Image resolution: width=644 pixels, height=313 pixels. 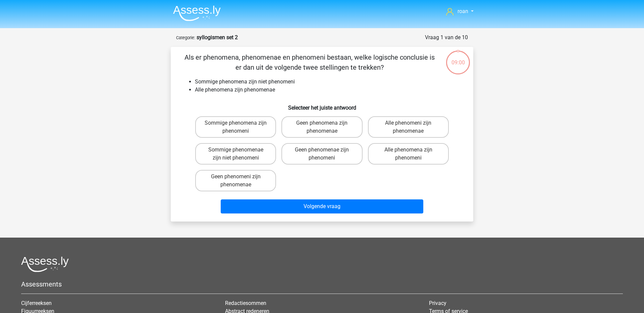 I want to click on a: Privacy, so click(x=438, y=304).